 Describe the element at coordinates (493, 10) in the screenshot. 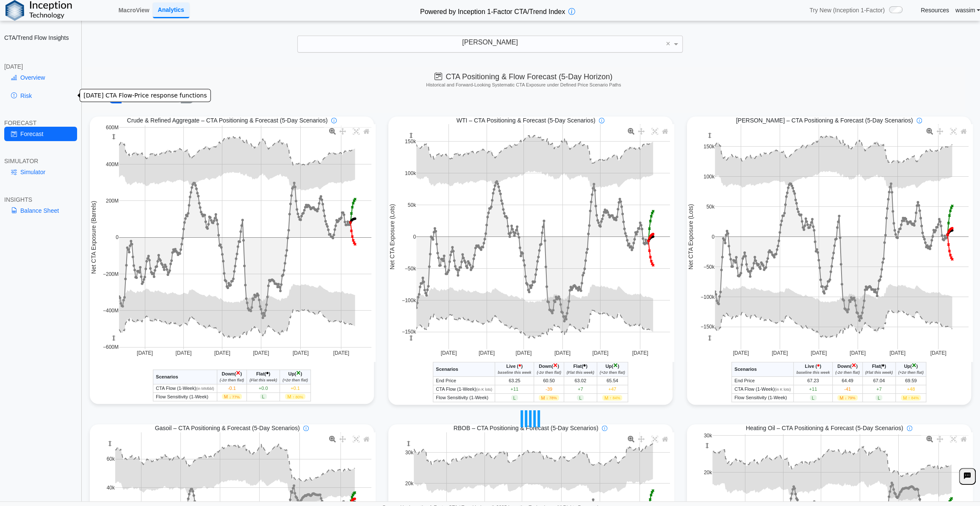

I see `h2: Powered by Inception 1-Factor CTA/Trend Index` at that location.